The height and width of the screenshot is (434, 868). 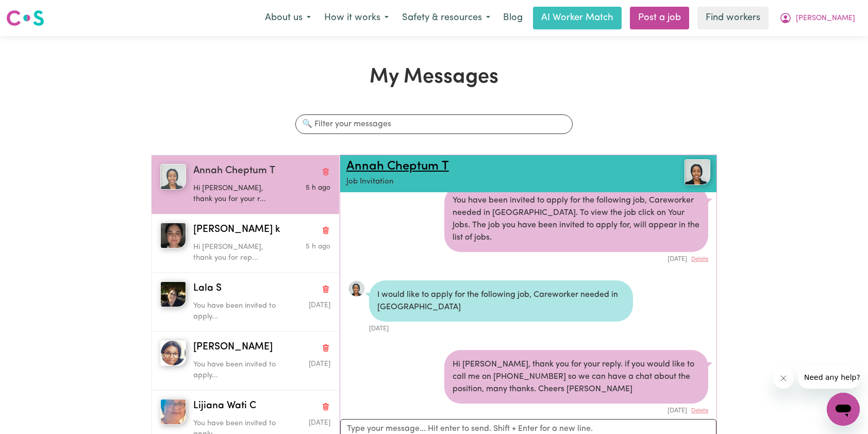 I want to click on a: AI Worker Match, so click(x=577, y=18).